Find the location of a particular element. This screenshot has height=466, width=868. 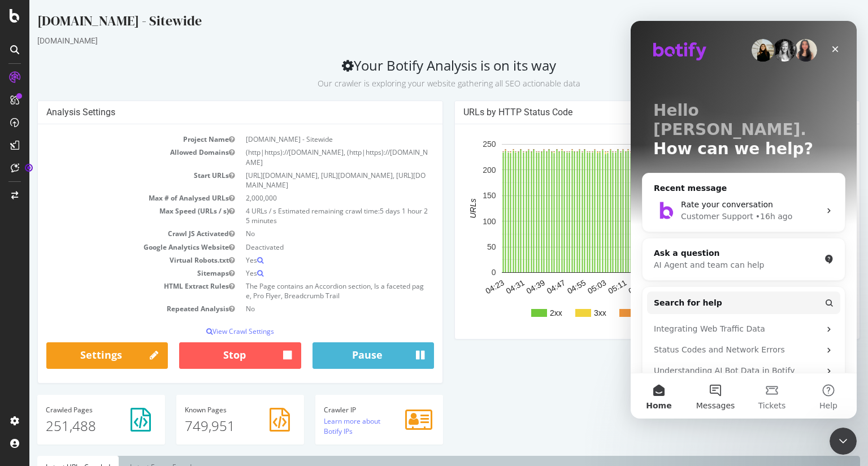

text: Network Errors is located at coordinates (723, 313).